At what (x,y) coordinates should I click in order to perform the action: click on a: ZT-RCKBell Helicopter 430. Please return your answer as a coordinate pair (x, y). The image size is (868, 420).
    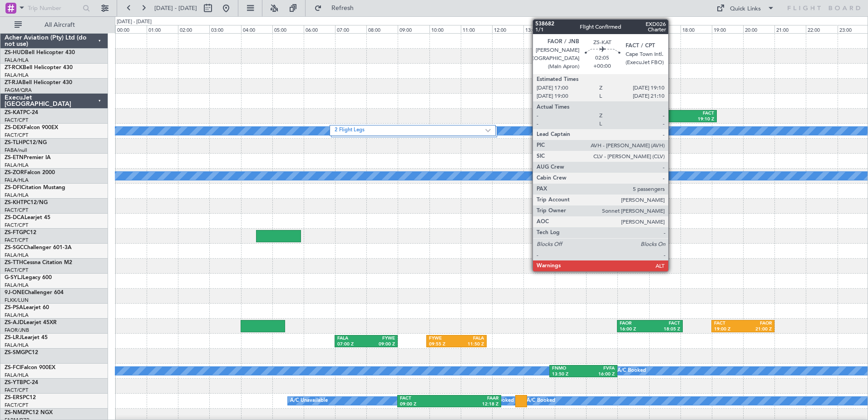
    Looking at the image, I should click on (38, 68).